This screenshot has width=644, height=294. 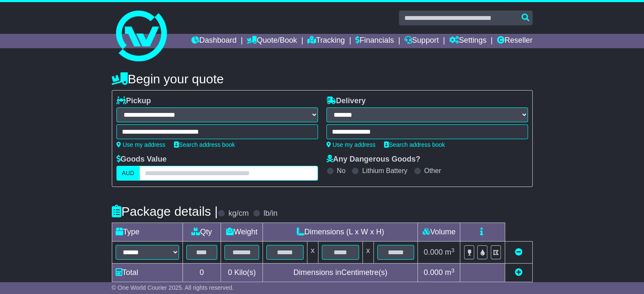 I want to click on label: Pickup, so click(x=134, y=101).